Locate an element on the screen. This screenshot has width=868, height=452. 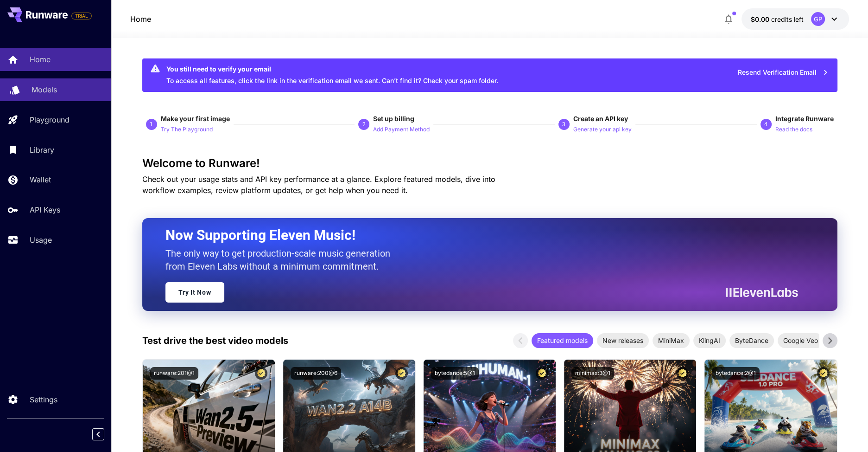
div: Collapse sidebar is located at coordinates (105, 434).